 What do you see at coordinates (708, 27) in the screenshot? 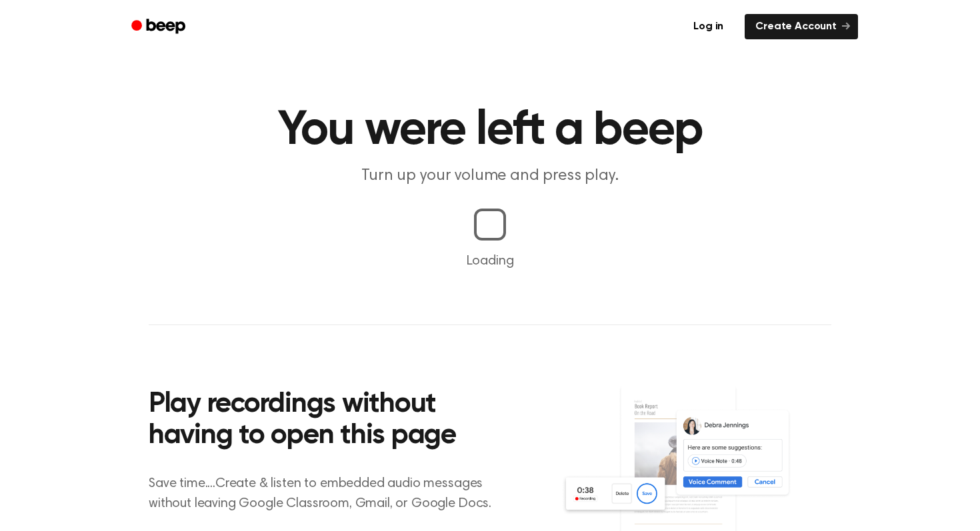
I see `a: Log in` at bounding box center [708, 27].